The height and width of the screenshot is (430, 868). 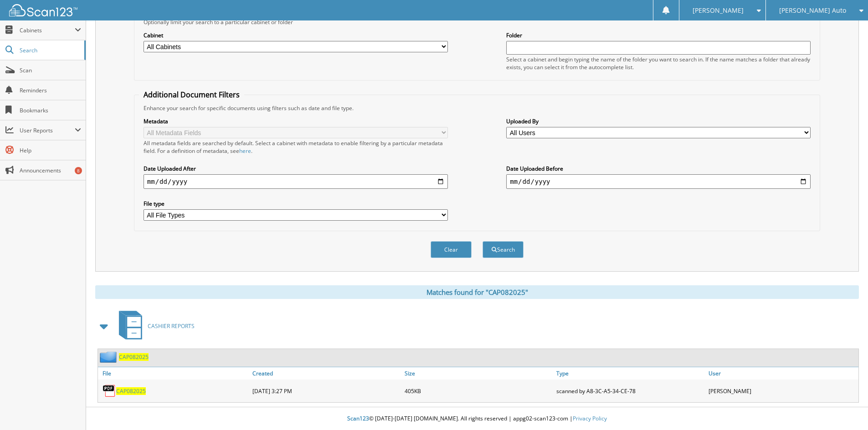 I want to click on span: Scan123, so click(x=358, y=419).